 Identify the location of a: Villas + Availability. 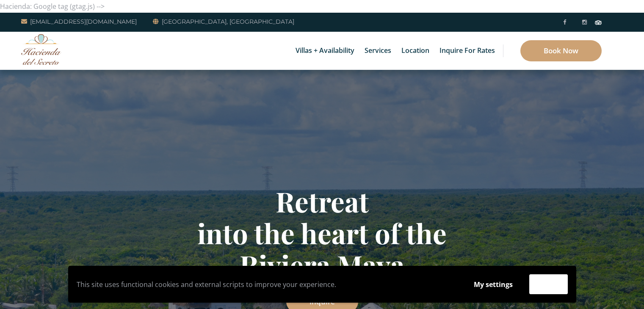
(325, 51).